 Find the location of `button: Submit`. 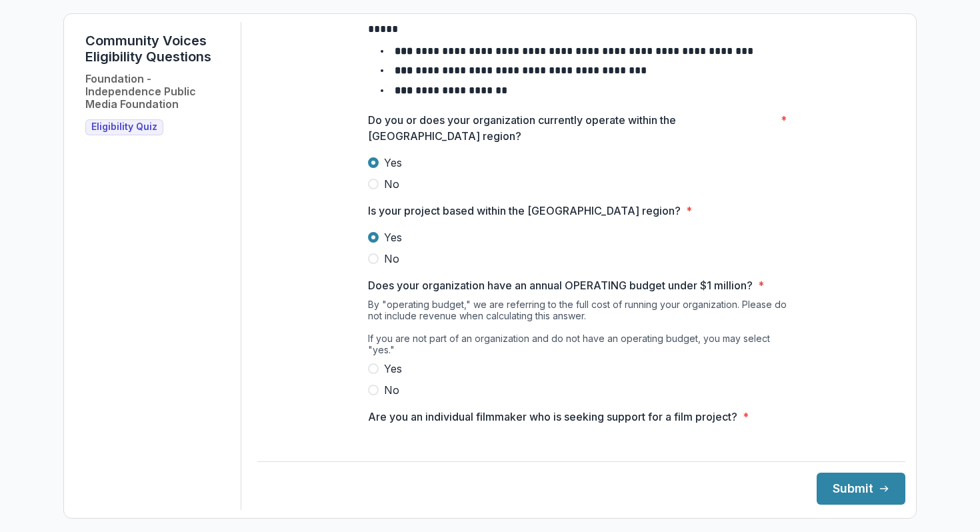

button: Submit is located at coordinates (861, 488).